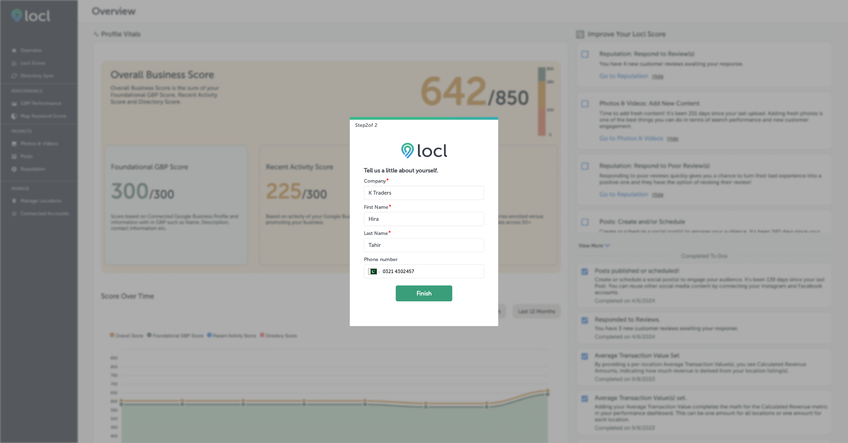 Image resolution: width=848 pixels, height=443 pixels. Describe the element at coordinates (376, 233) in the screenshot. I see `label: Last Name` at that location.